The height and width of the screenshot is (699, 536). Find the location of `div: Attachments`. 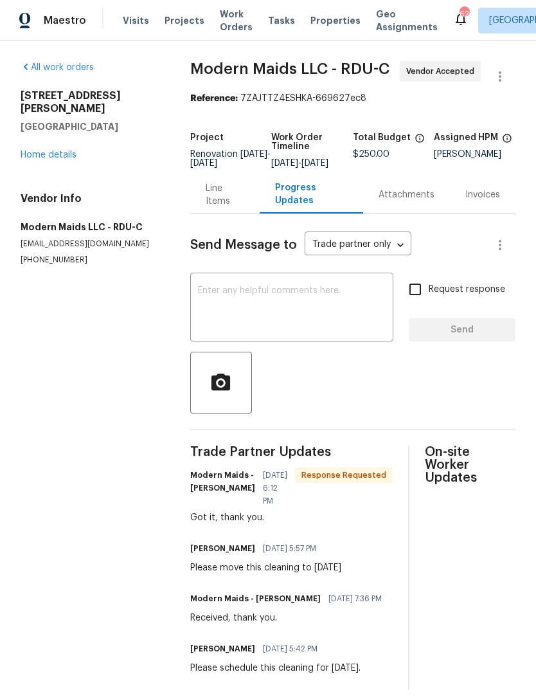

div: Attachments is located at coordinates (406, 195).